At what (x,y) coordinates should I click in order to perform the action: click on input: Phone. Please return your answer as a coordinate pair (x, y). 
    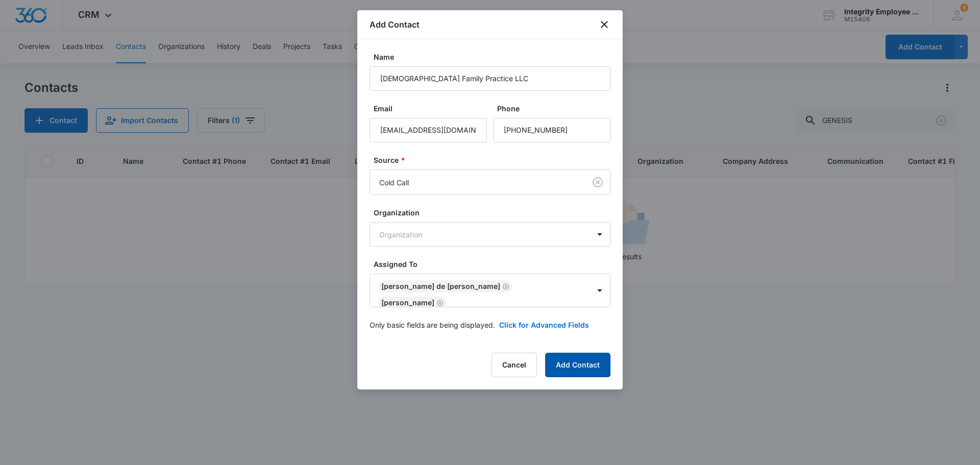
    Looking at the image, I should click on (552, 130).